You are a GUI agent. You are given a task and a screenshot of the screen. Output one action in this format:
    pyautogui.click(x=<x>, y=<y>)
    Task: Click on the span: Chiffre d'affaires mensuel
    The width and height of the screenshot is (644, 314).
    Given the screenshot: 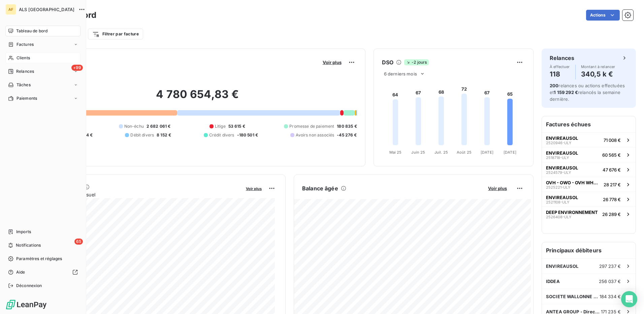 What is the action you would take?
    pyautogui.click(x=139, y=195)
    